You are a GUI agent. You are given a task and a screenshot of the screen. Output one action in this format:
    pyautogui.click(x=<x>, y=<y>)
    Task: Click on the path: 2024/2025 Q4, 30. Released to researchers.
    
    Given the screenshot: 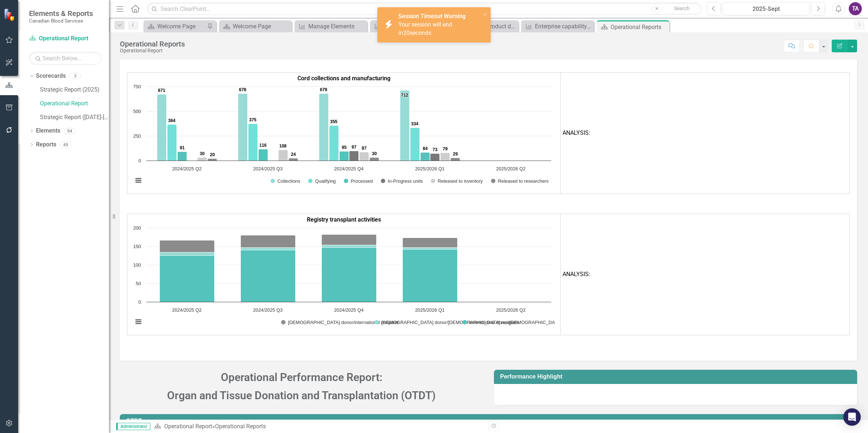 What is the action you would take?
    pyautogui.click(x=374, y=159)
    